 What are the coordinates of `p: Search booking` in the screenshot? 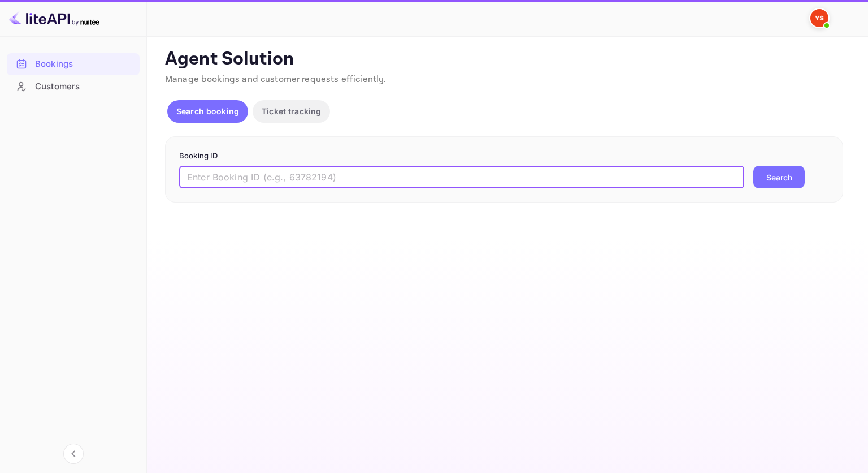 It's located at (208, 111).